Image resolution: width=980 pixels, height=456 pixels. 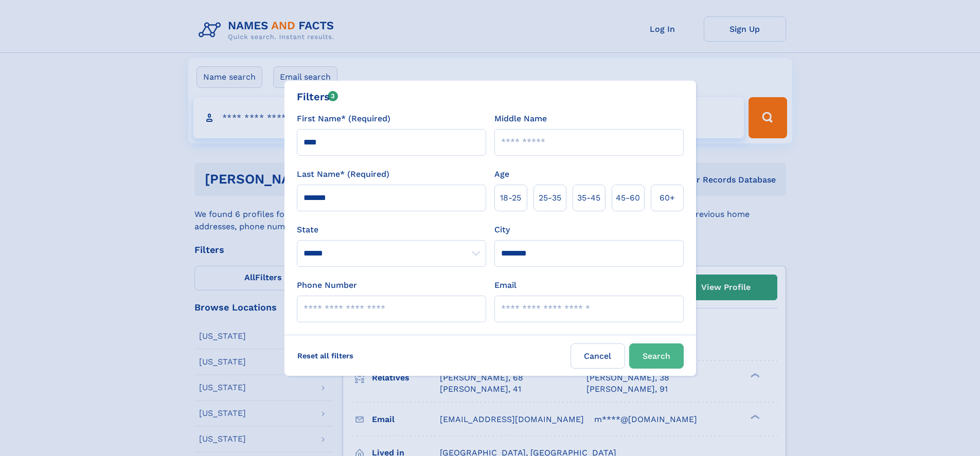 What do you see at coordinates (589, 198) in the screenshot?
I see `span: 35‑45` at bounding box center [589, 198].